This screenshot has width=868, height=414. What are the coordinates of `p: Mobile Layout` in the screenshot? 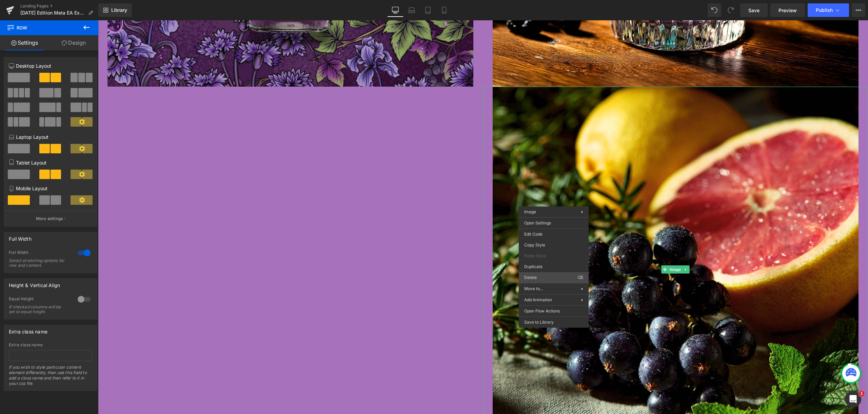 It's located at (51, 189).